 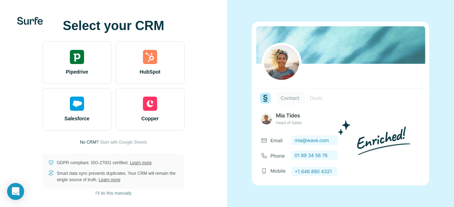 I want to click on span: Pipedrive, so click(x=77, y=72).